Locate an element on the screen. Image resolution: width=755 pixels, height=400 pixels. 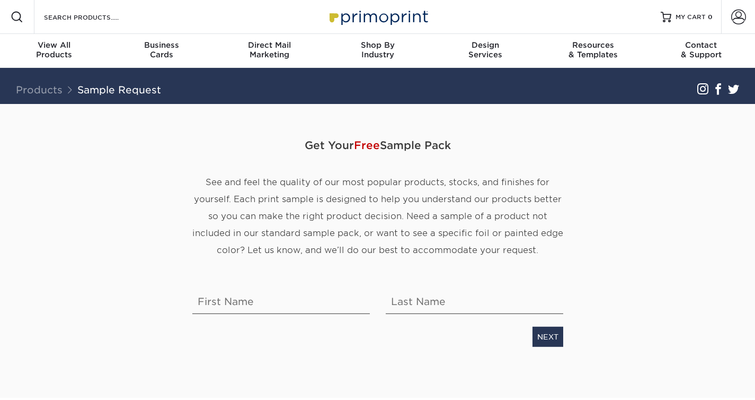
div: Marketing is located at coordinates (270, 50).